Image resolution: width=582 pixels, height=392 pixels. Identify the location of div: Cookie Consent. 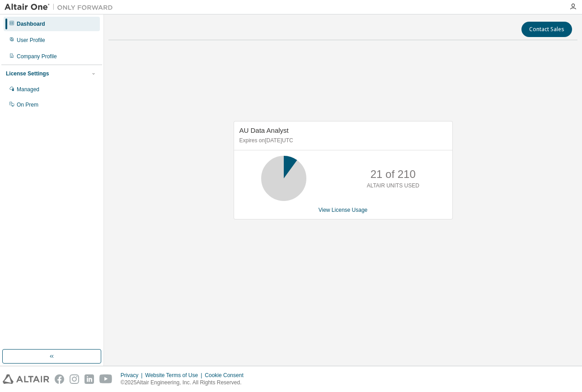
(226, 375).